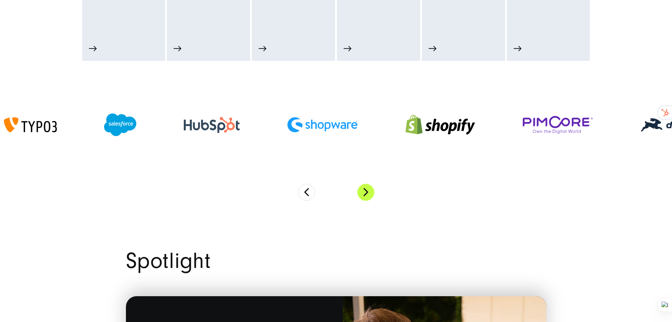 The height and width of the screenshot is (322, 672). I want to click on img: Salesforce Partner Agentur - Digitalagentur SUNZINET, so click(120, 125).